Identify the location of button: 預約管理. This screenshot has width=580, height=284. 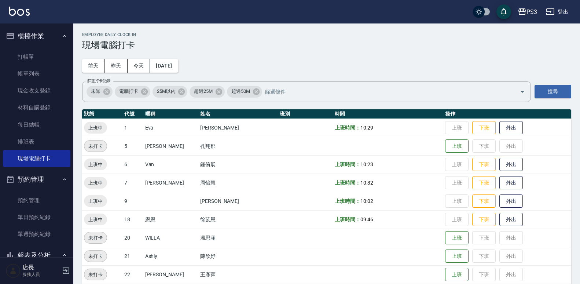
(37, 179).